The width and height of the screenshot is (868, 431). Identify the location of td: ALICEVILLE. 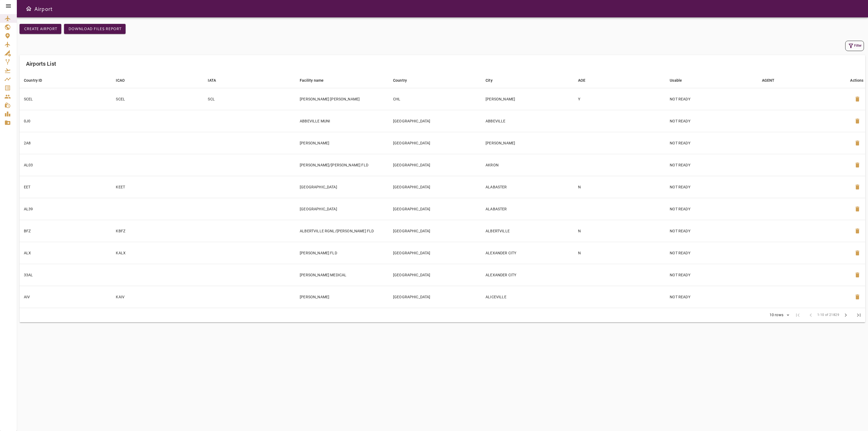
(527, 297).